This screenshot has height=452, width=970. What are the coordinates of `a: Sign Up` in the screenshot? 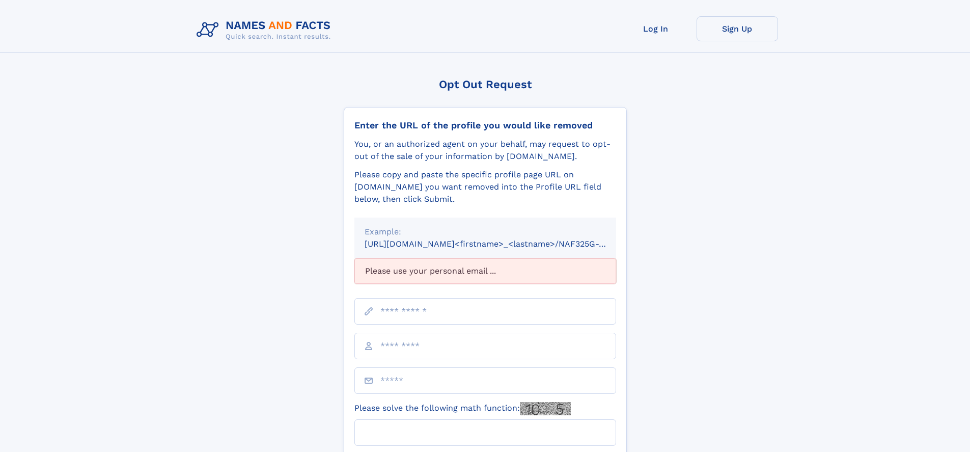 It's located at (738, 29).